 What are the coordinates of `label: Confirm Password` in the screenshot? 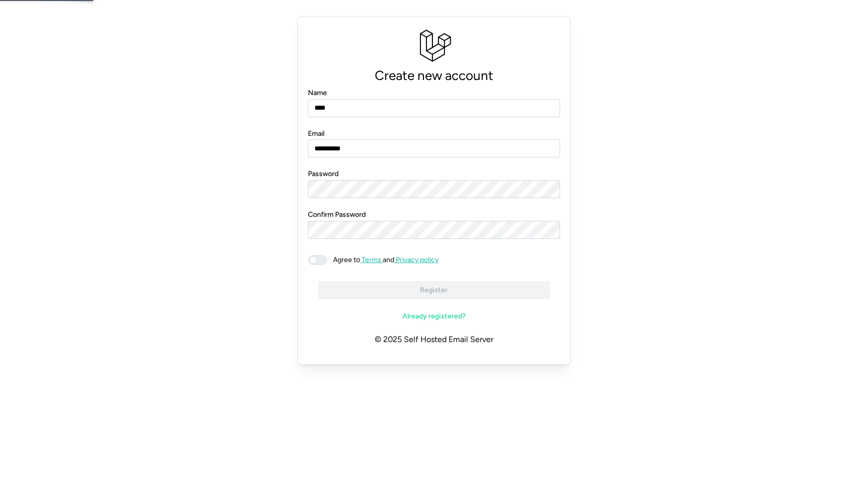 It's located at (337, 215).